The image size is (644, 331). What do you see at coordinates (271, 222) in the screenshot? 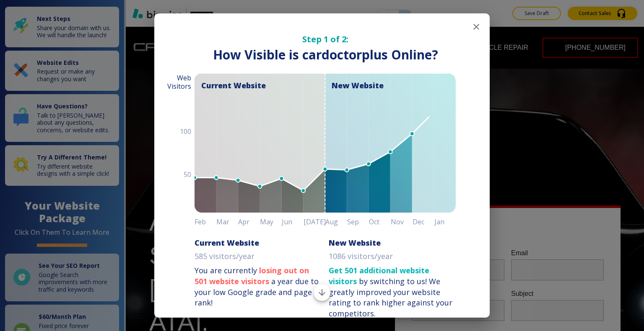
I see `h6: May` at bounding box center [271, 222].